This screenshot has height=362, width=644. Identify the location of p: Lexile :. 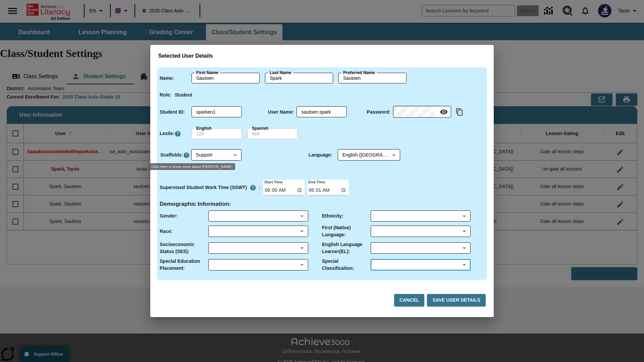
(167, 134).